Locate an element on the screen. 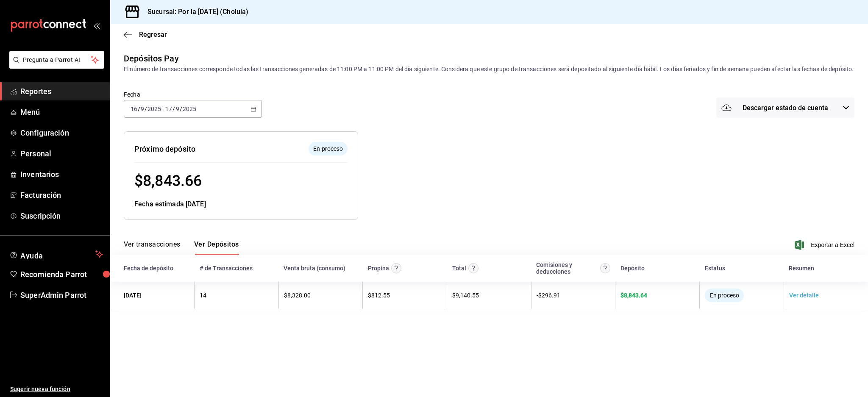 This screenshot has height=397, width=868. span: Personal is located at coordinates (62, 153).